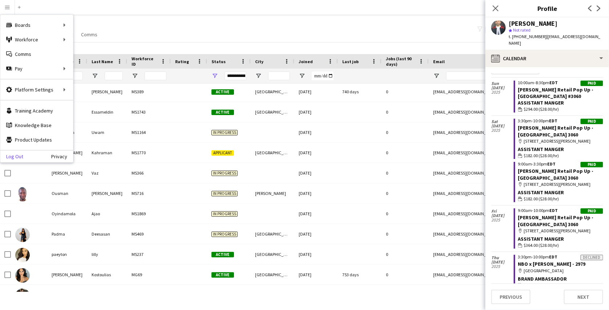 The height and width of the screenshot is (310, 609). I want to click on div: Boards, so click(37, 25).